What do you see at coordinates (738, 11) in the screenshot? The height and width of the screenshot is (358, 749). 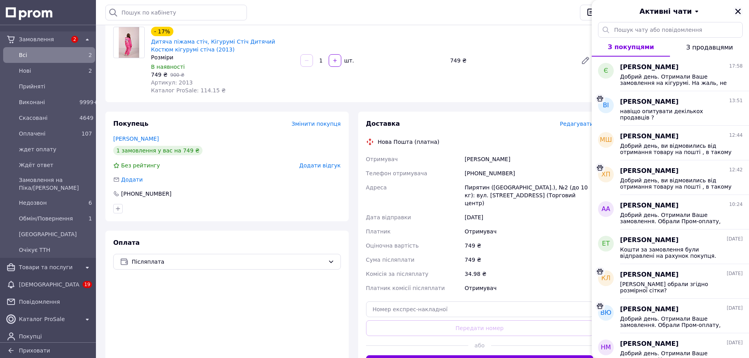 I see `button: Закрити` at bounding box center [738, 11].